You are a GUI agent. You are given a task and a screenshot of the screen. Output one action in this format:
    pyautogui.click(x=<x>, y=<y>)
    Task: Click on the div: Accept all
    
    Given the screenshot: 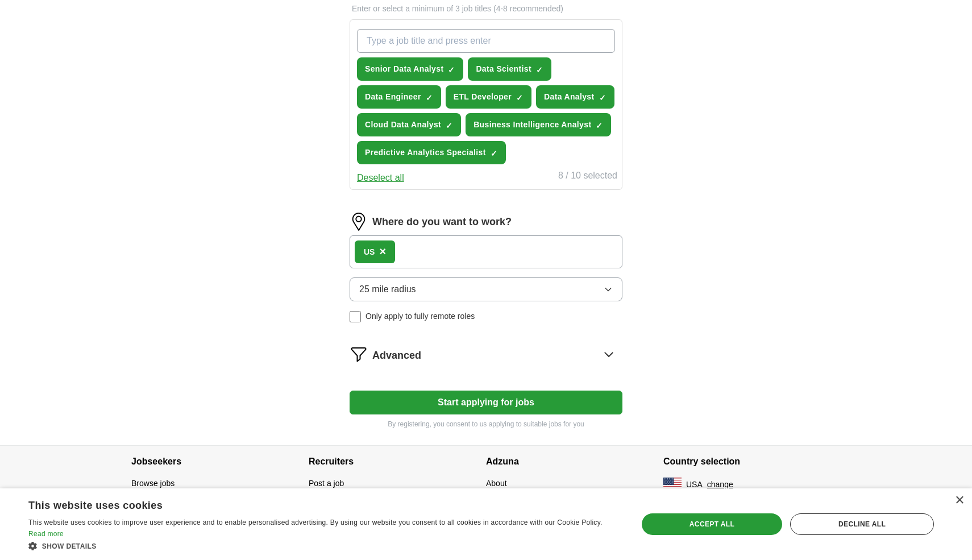 What is the action you would take?
    pyautogui.click(x=712, y=524)
    